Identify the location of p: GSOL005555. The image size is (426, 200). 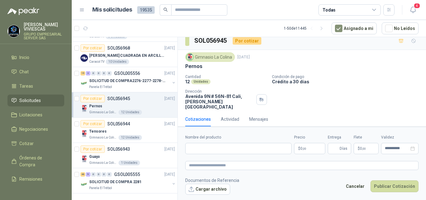
(127, 174).